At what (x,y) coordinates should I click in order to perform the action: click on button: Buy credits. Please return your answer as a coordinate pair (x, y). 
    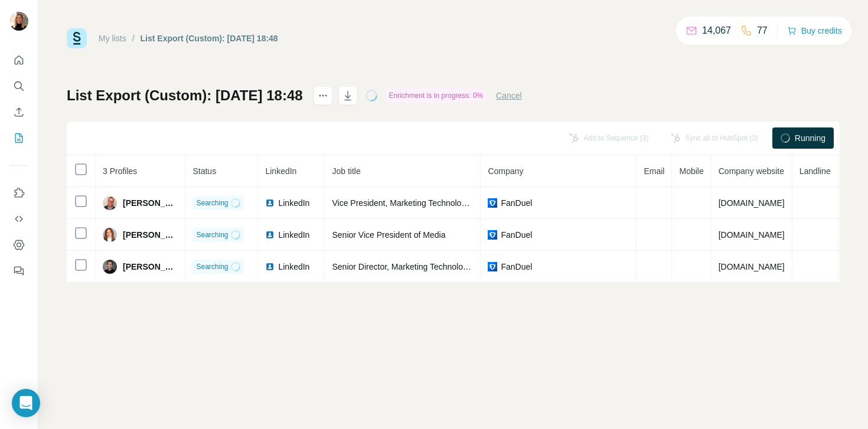
    Looking at the image, I should click on (814, 31).